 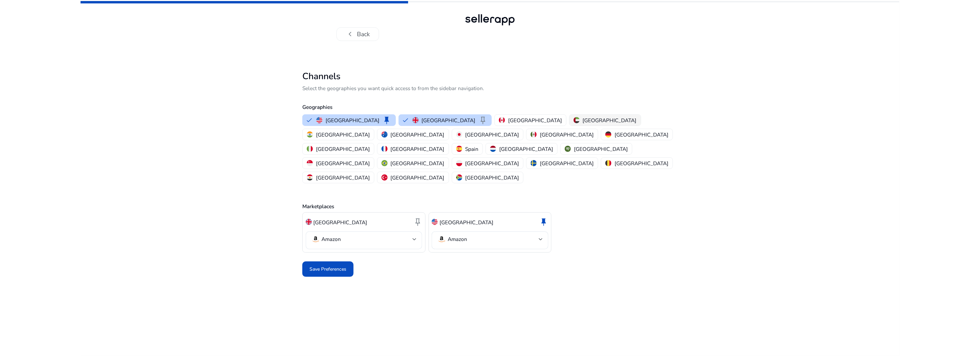 I want to click on img: sg.svg, so click(x=310, y=163).